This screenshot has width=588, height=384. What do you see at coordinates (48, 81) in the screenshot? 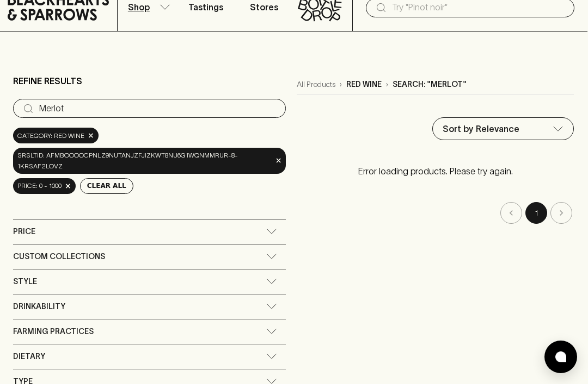
I see `p: Refine Results` at bounding box center [48, 81].